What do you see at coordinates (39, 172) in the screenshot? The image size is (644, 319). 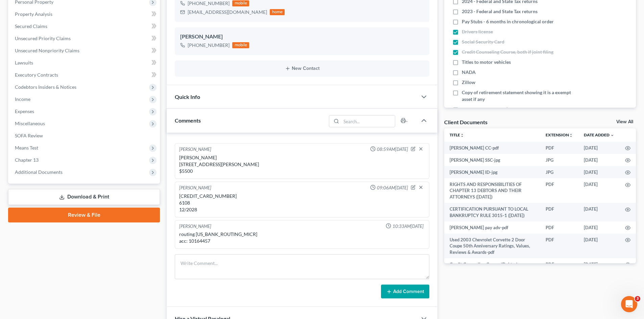 I see `span: Additional Documents` at bounding box center [39, 172].